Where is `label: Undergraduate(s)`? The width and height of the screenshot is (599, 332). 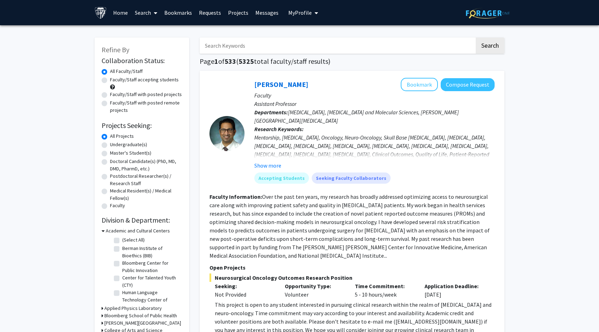 label: Undergraduate(s) is located at coordinates (129, 144).